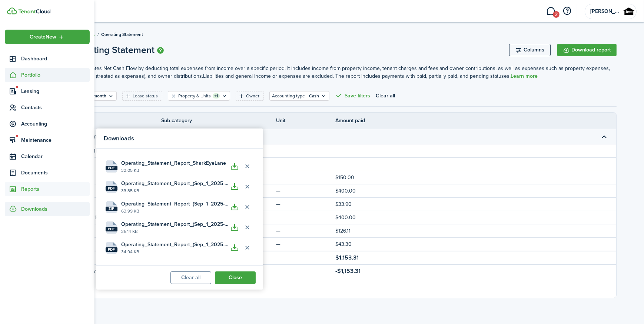 Image resolution: width=644 pixels, height=324 pixels. I want to click on button: Save filters, so click(352, 96).